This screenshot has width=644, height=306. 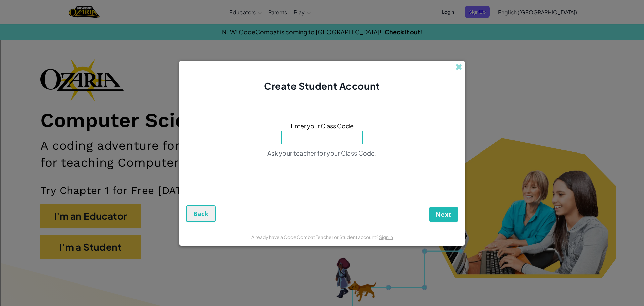 I want to click on span: Already have a CodeCombat Teacher or Student account?, so click(x=315, y=237).